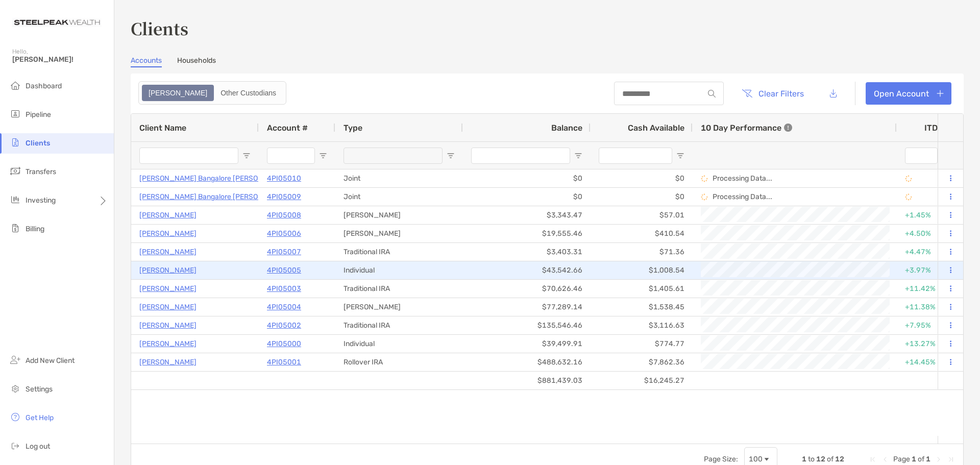 The width and height of the screenshot is (980, 465). I want to click on div: $881,439.03, so click(527, 380).